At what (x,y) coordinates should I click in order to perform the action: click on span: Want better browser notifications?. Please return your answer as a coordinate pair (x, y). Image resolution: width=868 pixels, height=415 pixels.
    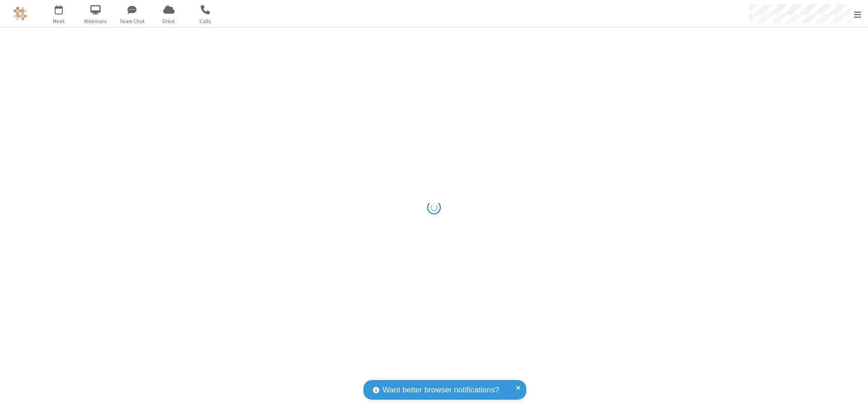
    Looking at the image, I should click on (441, 390).